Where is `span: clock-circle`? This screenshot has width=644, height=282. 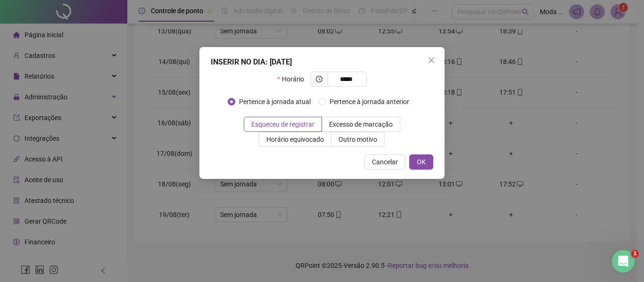 span: clock-circle is located at coordinates (319, 79).